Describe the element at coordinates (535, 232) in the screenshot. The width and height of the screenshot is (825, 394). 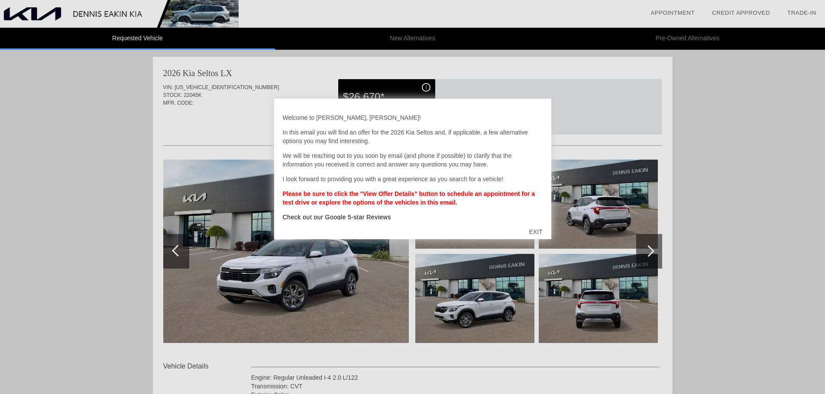
I see `div: EXIT` at that location.